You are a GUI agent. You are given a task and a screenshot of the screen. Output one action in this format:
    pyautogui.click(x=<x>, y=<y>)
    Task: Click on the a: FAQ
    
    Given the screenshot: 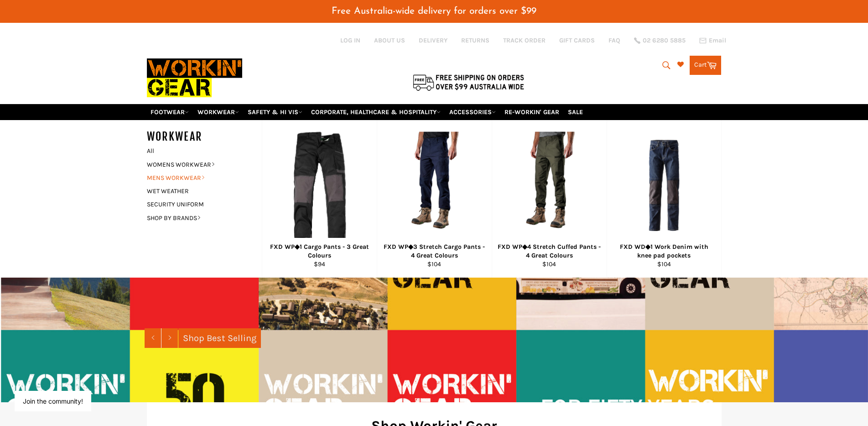 What is the action you would take?
    pyautogui.click(x=614, y=40)
    